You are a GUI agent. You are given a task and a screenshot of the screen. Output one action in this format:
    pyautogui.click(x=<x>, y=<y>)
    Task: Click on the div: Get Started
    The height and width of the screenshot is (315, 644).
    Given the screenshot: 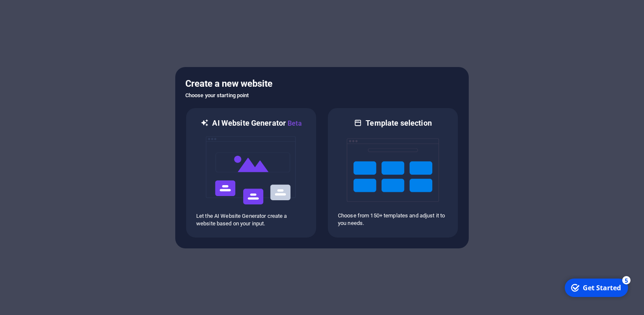 What is the action you would take?
    pyautogui.click(x=41, y=12)
    